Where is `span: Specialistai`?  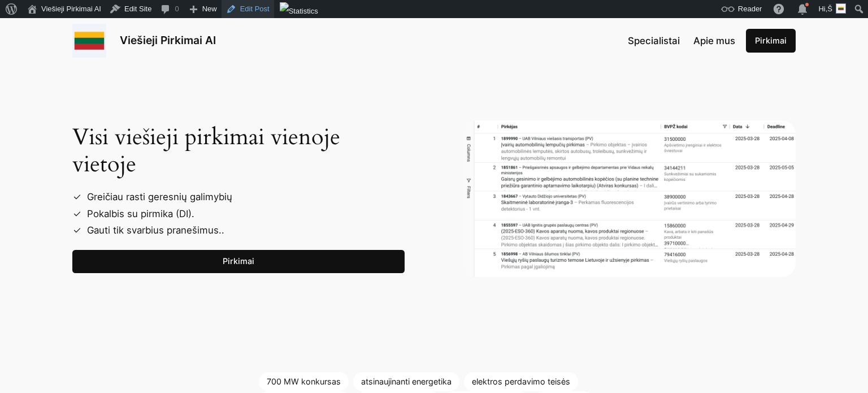 span: Specialistai is located at coordinates (654, 41).